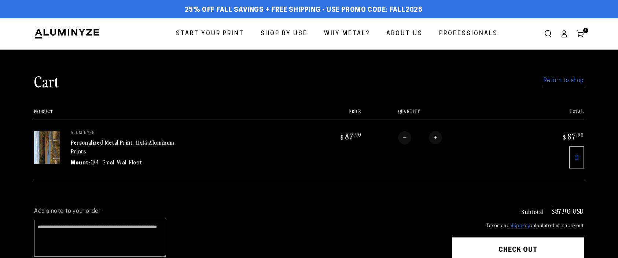 Image resolution: width=618 pixels, height=258 pixels. I want to click on a: Return to shop, so click(563, 81).